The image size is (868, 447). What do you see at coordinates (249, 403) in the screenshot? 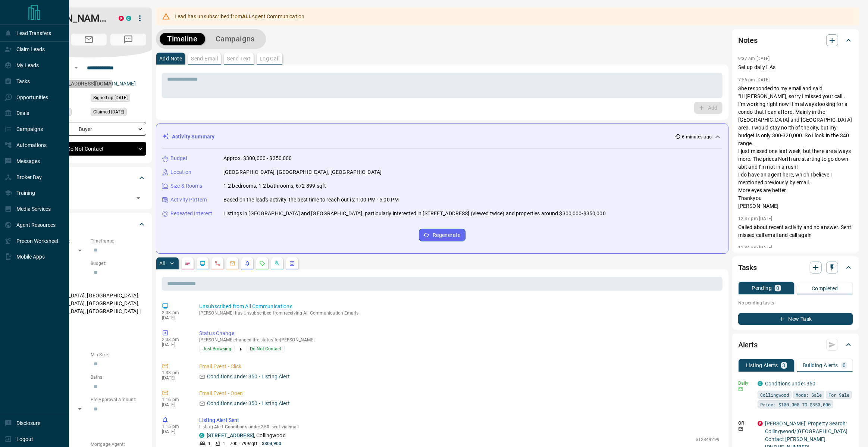
I see `p: Conditions under 350 - Listing Alert` at bounding box center [249, 403].